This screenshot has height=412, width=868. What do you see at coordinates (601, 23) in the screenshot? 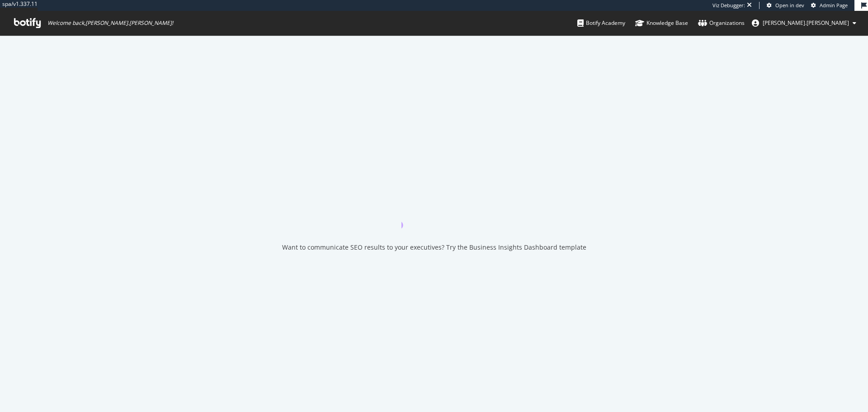
I see `a: Botify Academy` at bounding box center [601, 23].